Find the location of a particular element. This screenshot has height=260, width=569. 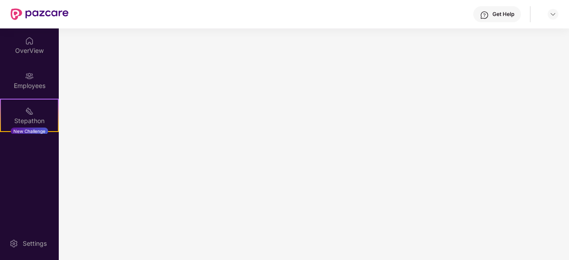

div: Get Help is located at coordinates (503, 14).